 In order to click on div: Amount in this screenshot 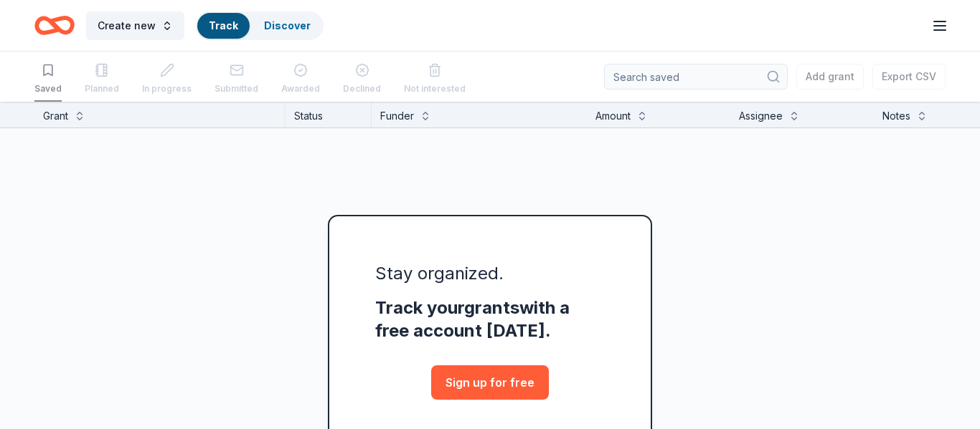, I will do `click(613, 116)`.